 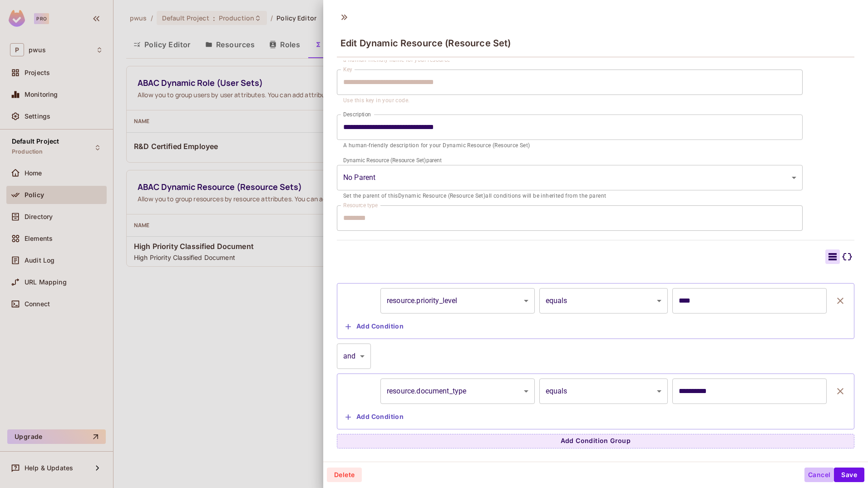 I want to click on button: Add Condition Group, so click(x=595, y=441).